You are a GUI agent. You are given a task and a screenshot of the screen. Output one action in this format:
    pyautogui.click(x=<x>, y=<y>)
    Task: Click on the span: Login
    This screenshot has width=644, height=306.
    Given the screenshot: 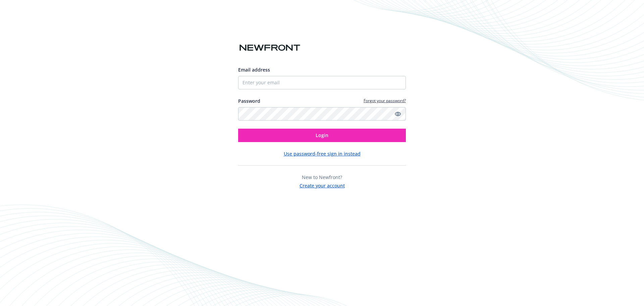 What is the action you would take?
    pyautogui.click(x=322, y=135)
    